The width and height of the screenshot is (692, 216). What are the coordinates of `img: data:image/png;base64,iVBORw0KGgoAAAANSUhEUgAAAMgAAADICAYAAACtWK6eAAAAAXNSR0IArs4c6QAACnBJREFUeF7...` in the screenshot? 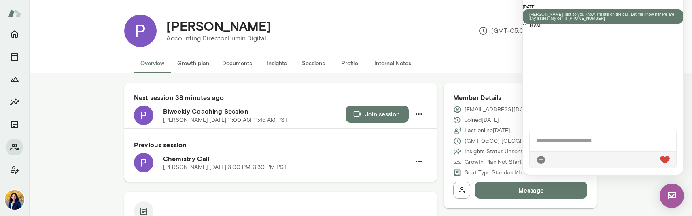 It's located at (30, 16).